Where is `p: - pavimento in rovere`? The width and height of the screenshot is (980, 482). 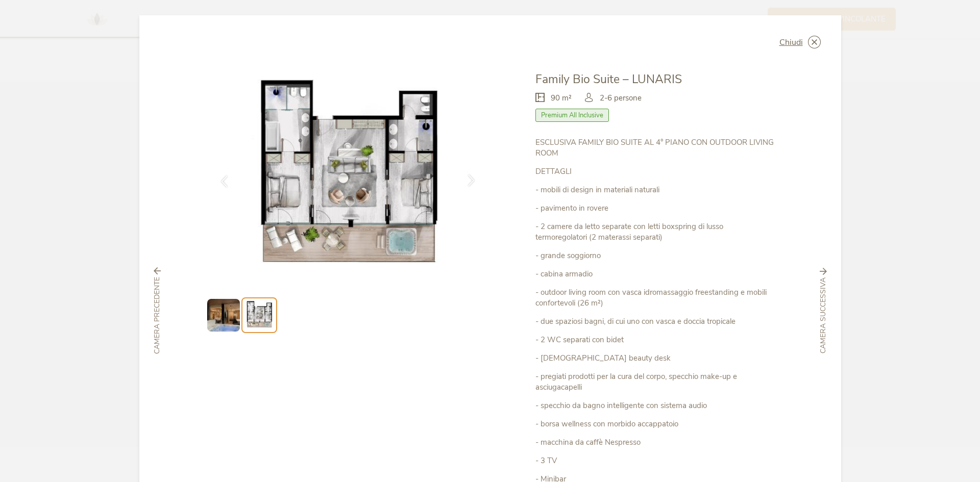 p: - pavimento in rovere is located at coordinates (654, 208).